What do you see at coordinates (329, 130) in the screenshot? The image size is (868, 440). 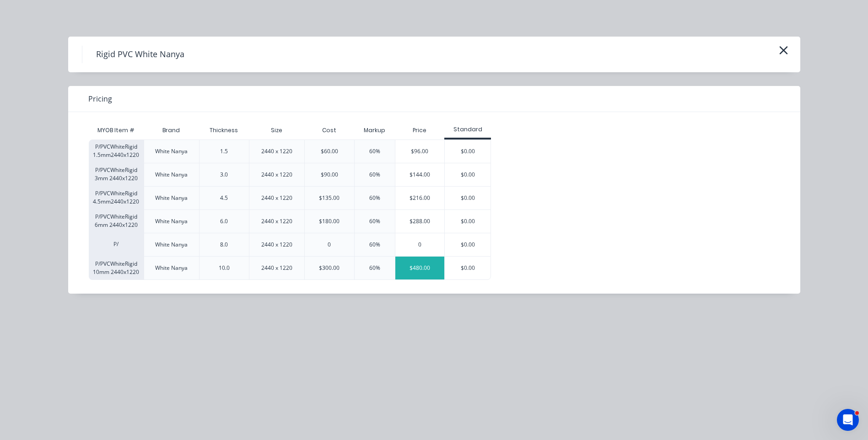 I see `div: Cost` at bounding box center [329, 130].